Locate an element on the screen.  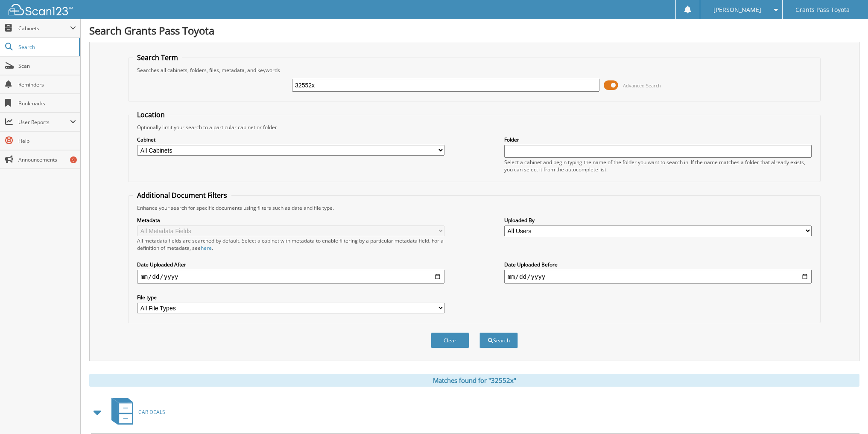
span: Help is located at coordinates (47, 141).